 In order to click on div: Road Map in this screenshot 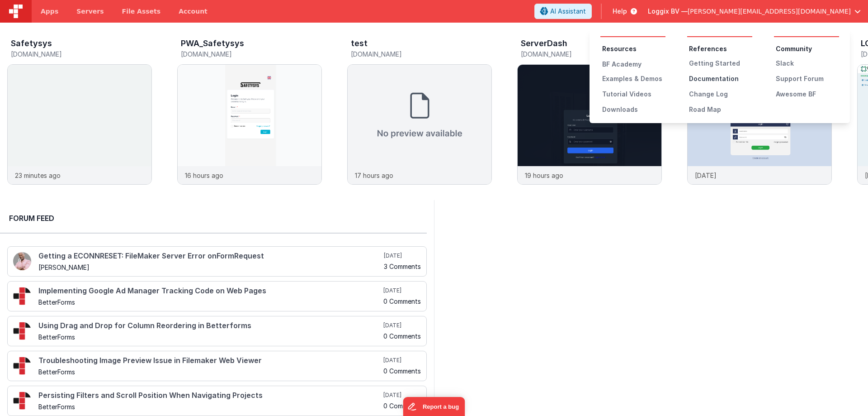, I will do `click(721, 110)`.